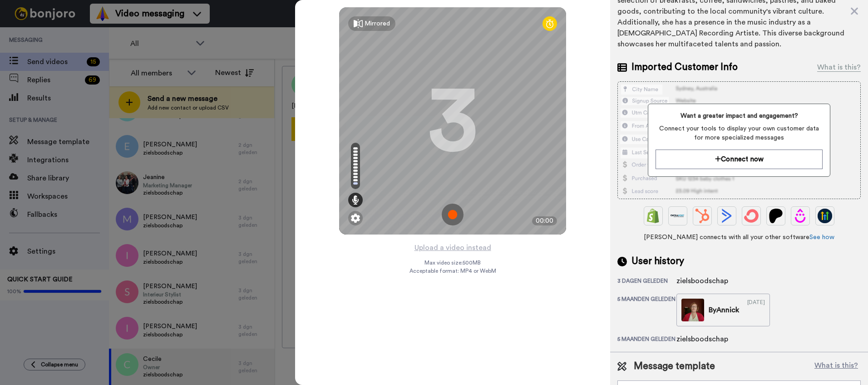  I want to click on span: Message template, so click(674, 366).